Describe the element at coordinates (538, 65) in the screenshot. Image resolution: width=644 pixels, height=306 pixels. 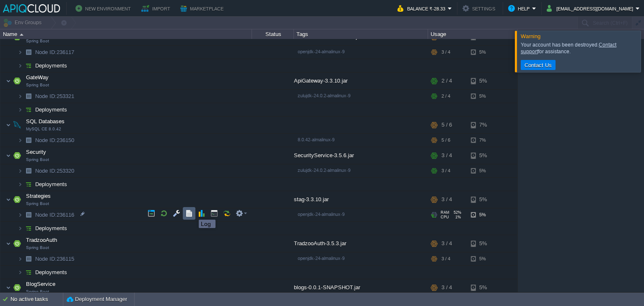
I see `button: Contact Us` at that location.